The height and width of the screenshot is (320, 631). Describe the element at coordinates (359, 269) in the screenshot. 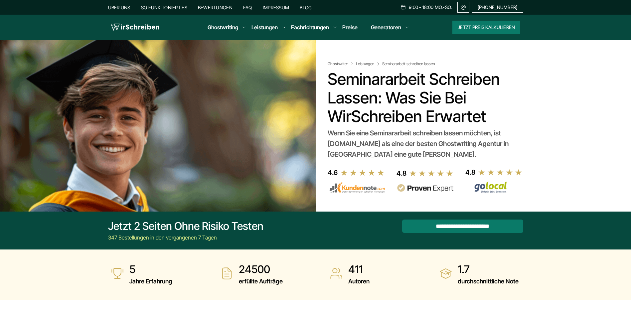

I see `strong: 411` at that location.